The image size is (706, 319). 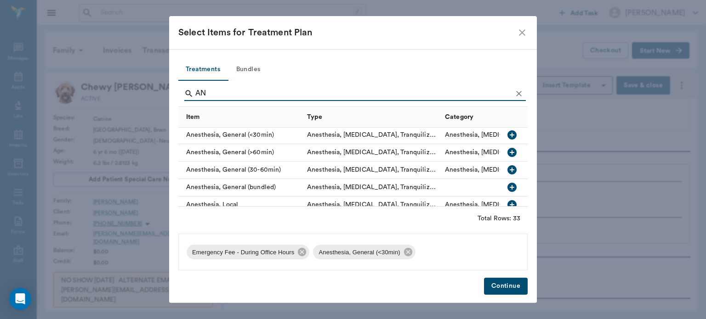 I want to click on span: Emergency Fee - During Office Hours, so click(x=243, y=253).